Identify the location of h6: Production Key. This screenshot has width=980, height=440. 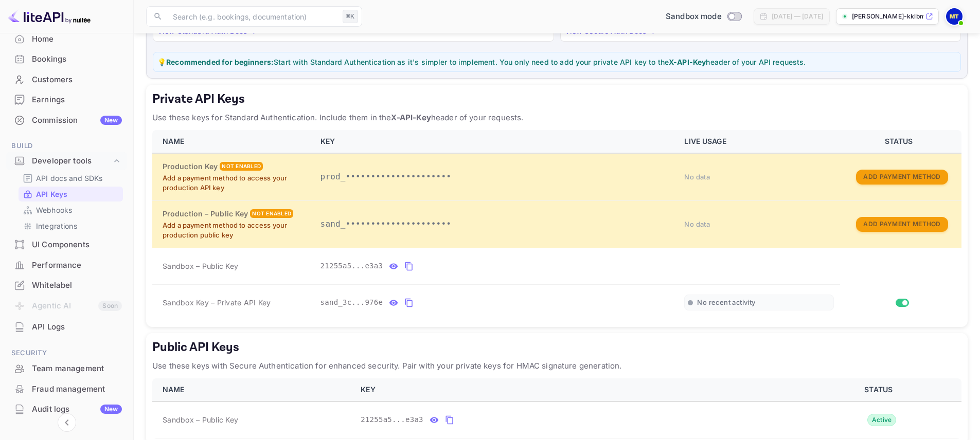
(190, 166).